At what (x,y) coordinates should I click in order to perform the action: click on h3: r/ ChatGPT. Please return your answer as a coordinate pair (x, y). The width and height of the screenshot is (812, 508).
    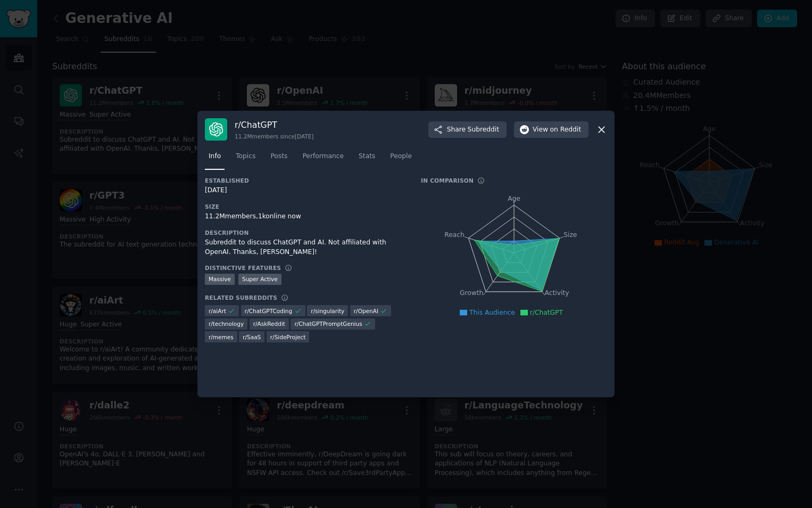
    Looking at the image, I should click on (274, 125).